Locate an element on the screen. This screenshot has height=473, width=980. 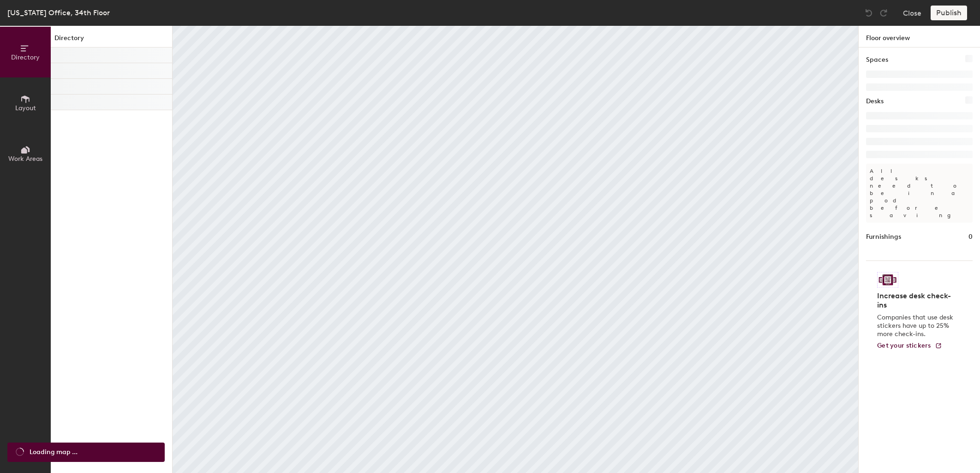
p: All desks need to be in a pod before saving is located at coordinates (919, 194).